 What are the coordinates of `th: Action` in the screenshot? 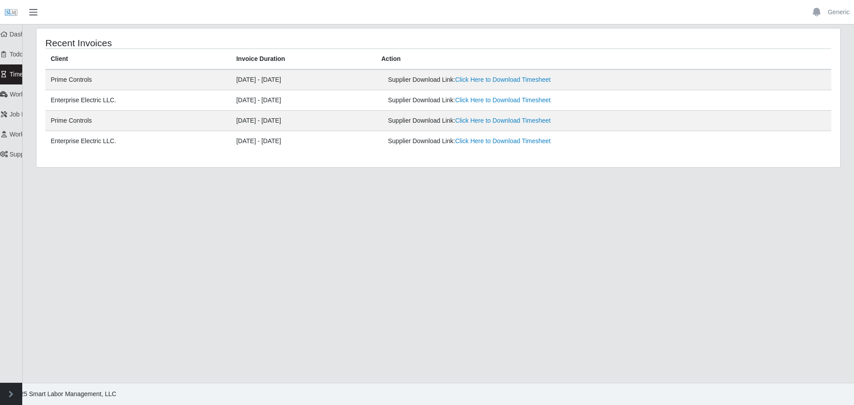 It's located at (604, 59).